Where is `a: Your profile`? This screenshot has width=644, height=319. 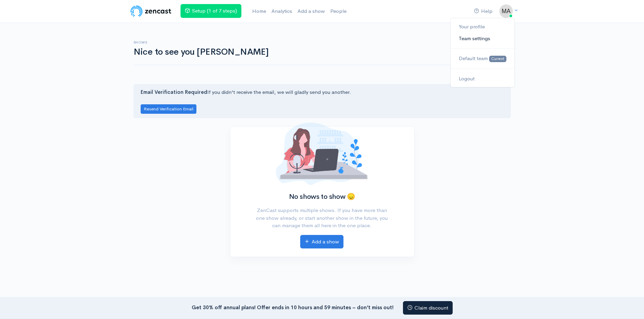 a: Your profile is located at coordinates (482, 27).